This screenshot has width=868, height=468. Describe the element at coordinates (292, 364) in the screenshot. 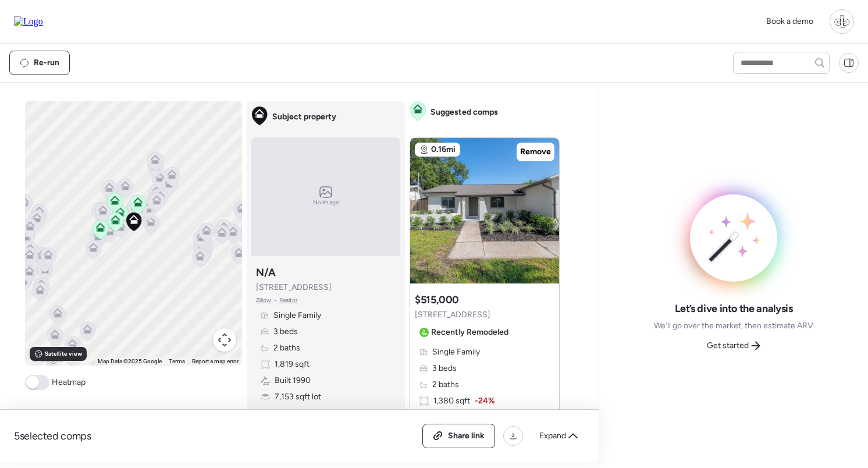

I see `span: 1,819 sqft` at that location.